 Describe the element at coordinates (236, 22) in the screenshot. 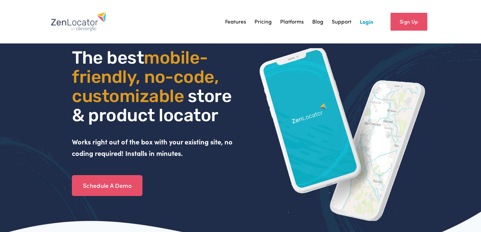

I see `a: Features` at that location.